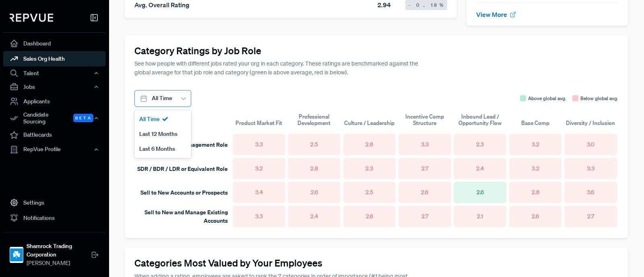  What do you see at coordinates (55, 87) in the screenshot?
I see `div: Jobs` at bounding box center [55, 87].